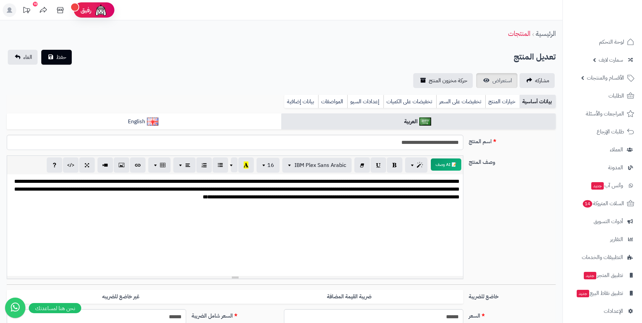 This screenshot has width=642, height=323. Describe the element at coordinates (61, 57) in the screenshot. I see `span: حفظ` at that location.